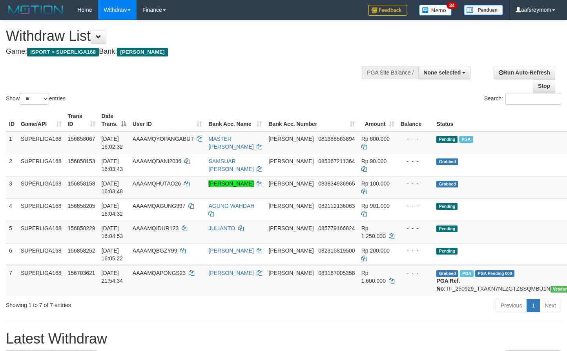 This screenshot has width=567, height=351. Describe the element at coordinates (118, 304) in the screenshot. I see `div: Showing 1 to 7 of 7 entries` at that location.